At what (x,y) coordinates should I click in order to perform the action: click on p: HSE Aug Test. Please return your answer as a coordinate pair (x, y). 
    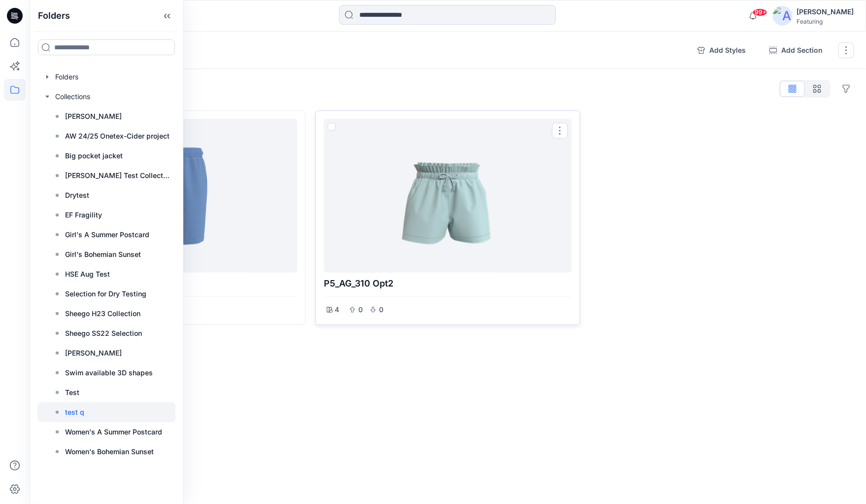
    Looking at the image, I should click on (87, 274).